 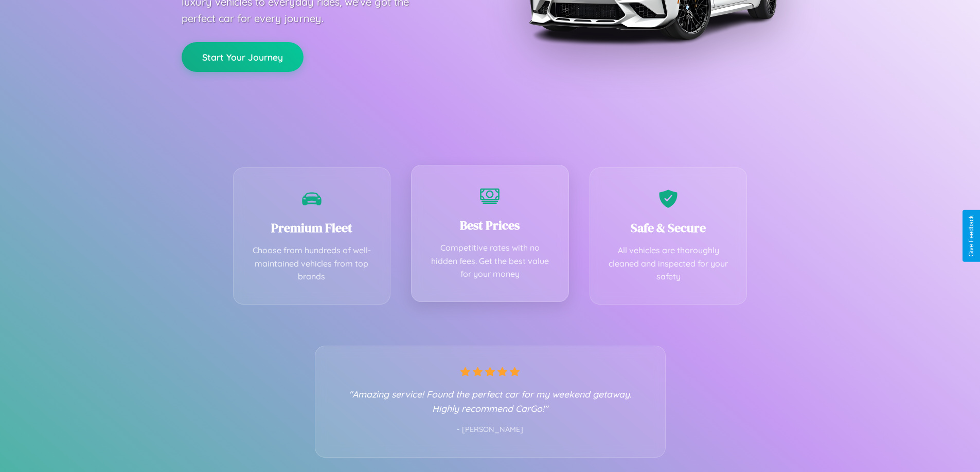 What do you see at coordinates (490, 225) in the screenshot?
I see `h3: Best Prices` at bounding box center [490, 225].